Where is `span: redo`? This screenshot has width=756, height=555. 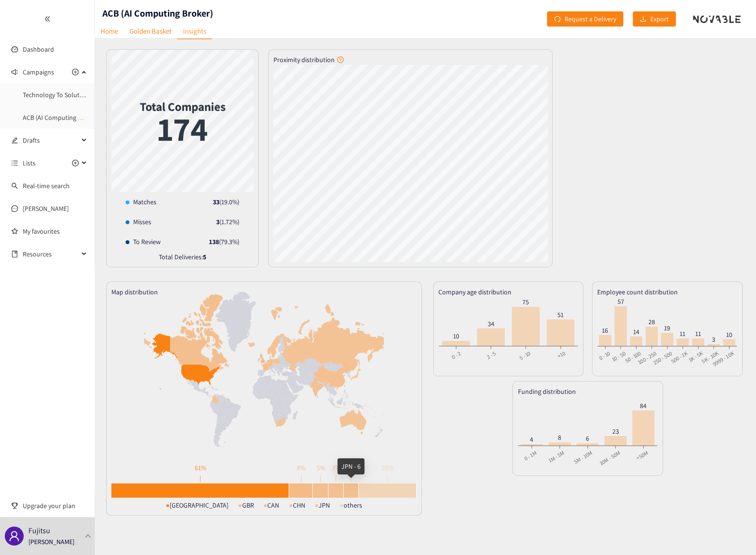
span: redo is located at coordinates (558, 19).